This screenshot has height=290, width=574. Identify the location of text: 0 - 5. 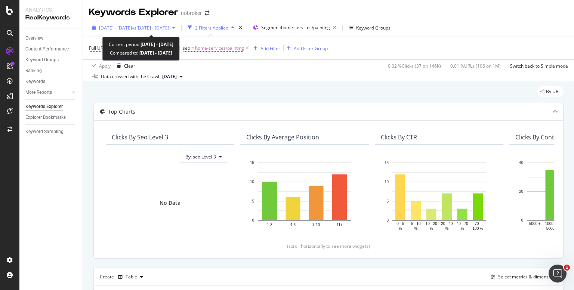
(400, 224).